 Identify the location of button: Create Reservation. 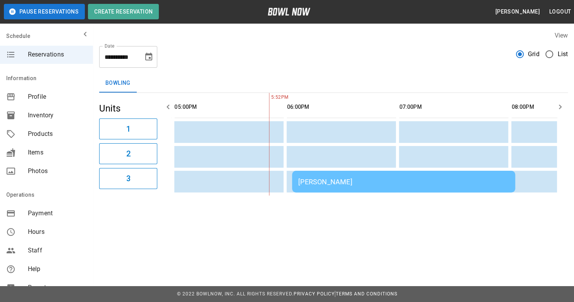
(123, 12).